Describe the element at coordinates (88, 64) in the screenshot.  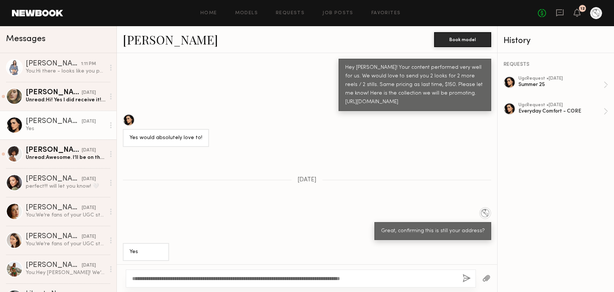
I see `div: 1:11 PM` at that location.